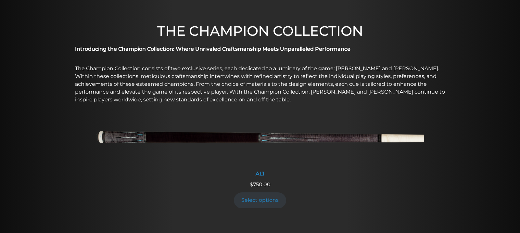 The width and height of the screenshot is (520, 233). I want to click on div: AL1, so click(260, 173).